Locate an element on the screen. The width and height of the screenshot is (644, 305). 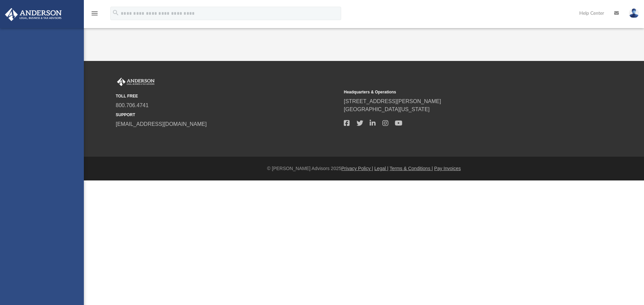
i: search is located at coordinates (116, 13).